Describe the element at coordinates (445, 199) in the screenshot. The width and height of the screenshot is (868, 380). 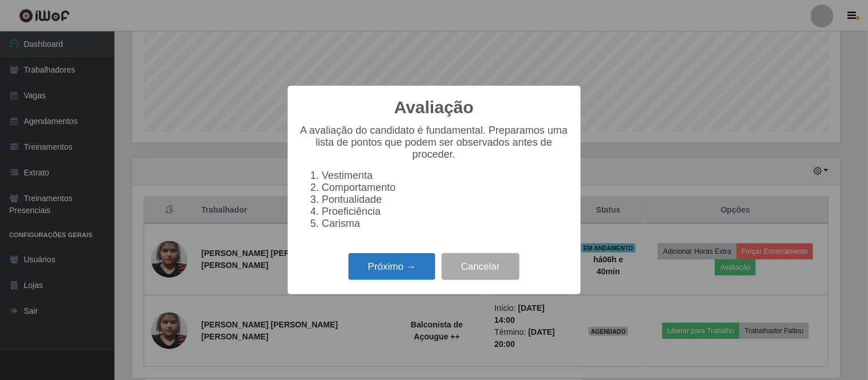
I see `li: Pontualidade` at that location.